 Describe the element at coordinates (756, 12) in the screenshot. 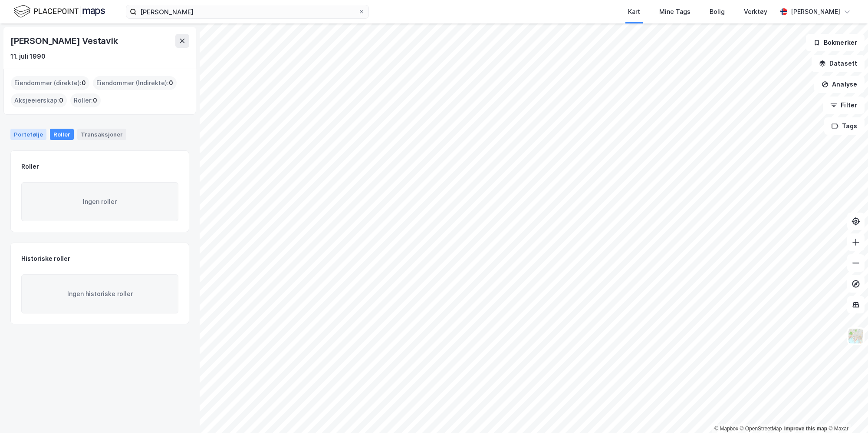

I see `div: Verktøy` at that location.